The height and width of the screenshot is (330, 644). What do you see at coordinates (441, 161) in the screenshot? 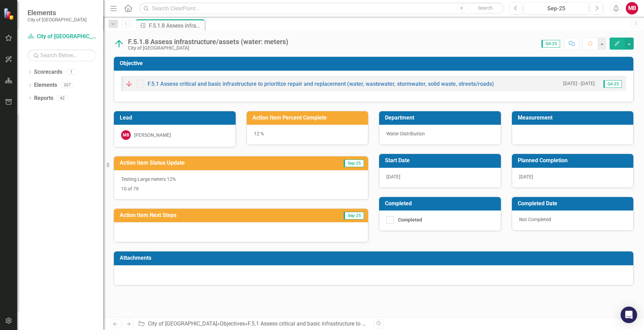
I see `h3: Start Date` at bounding box center [441, 161].